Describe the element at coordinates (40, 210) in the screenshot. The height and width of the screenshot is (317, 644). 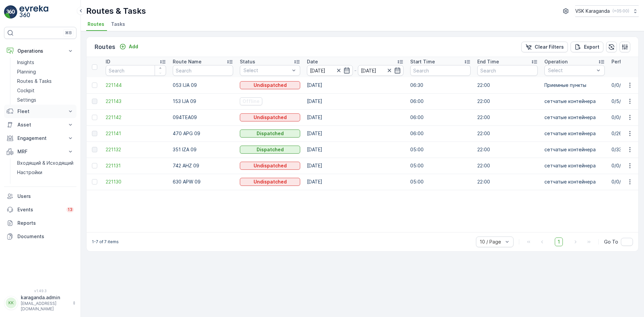
I see `p: Events` at that location.